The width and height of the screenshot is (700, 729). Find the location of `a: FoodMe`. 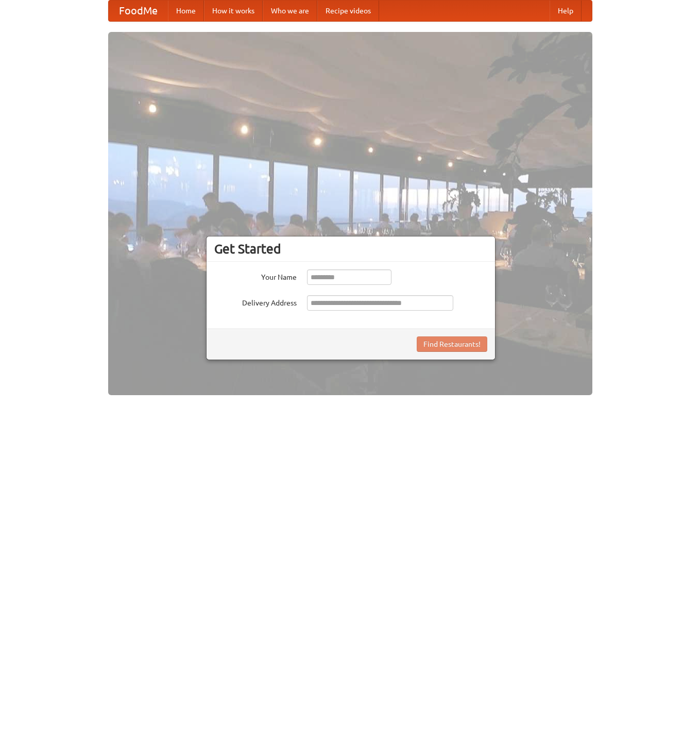

a: FoodMe is located at coordinates (138, 10).